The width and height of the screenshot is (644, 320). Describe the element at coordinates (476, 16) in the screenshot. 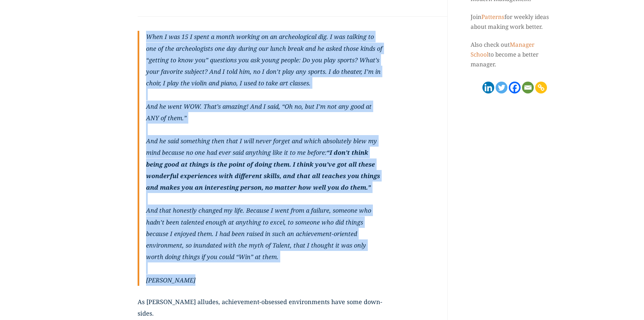

I see `span: Join` at that location.